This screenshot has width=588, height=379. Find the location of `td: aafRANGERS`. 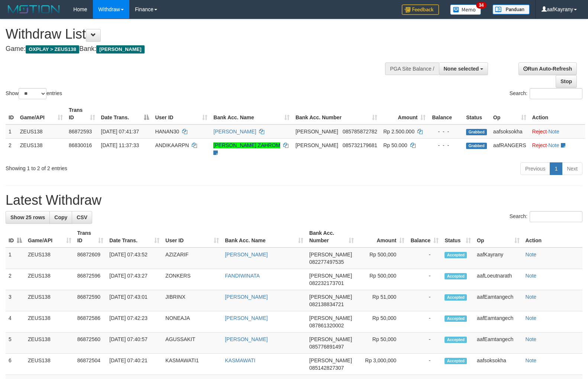

td: aafRANGERS is located at coordinates (510, 149).